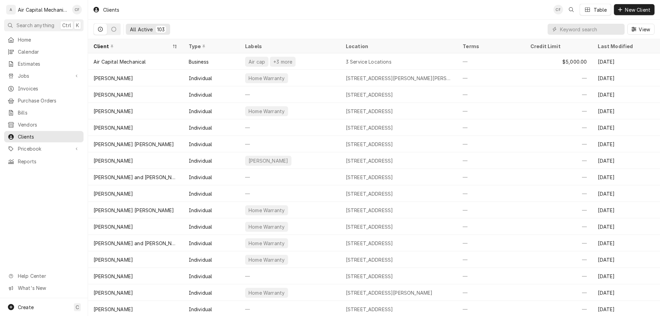 This screenshot has height=316, width=660. What do you see at coordinates (49, 124) in the screenshot?
I see `span: Vendors` at bounding box center [49, 124].